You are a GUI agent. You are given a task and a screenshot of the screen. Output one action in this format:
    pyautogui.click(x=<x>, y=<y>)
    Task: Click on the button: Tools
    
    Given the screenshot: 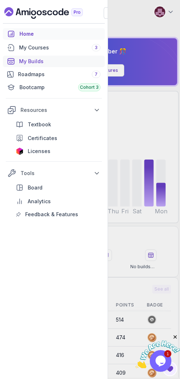 What is the action you would take?
    pyautogui.click(x=54, y=173)
    